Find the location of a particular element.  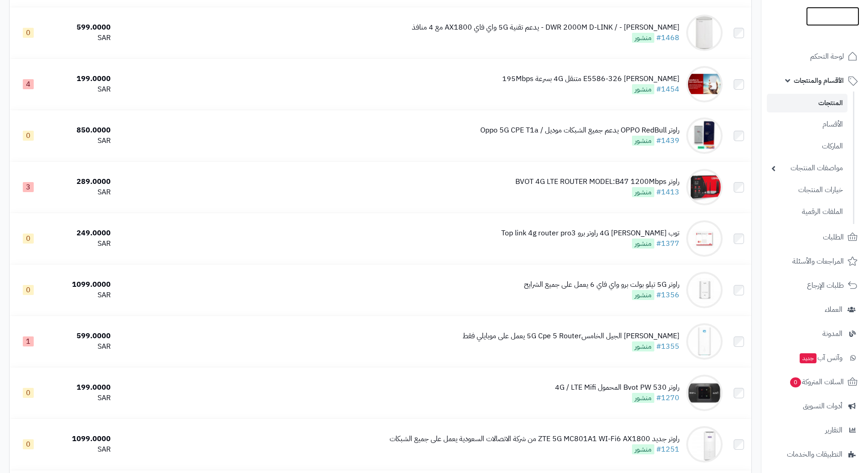

a: #1377 is located at coordinates (668, 243).